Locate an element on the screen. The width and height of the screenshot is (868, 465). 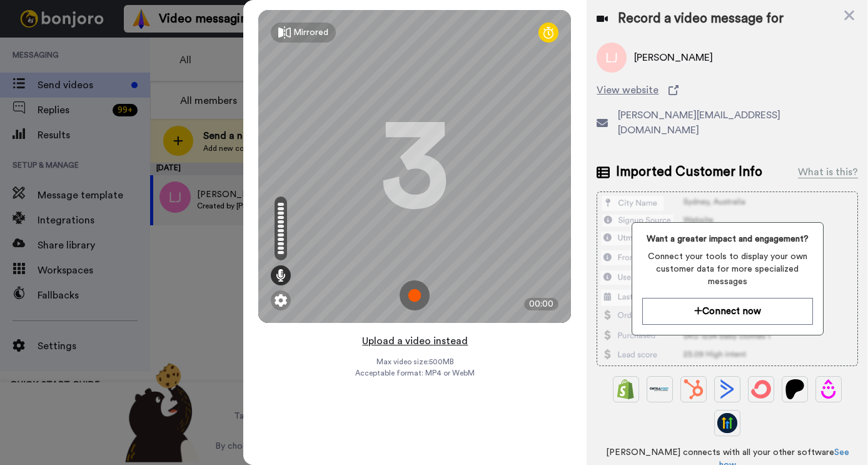
div: What is this? is located at coordinates (828, 172).